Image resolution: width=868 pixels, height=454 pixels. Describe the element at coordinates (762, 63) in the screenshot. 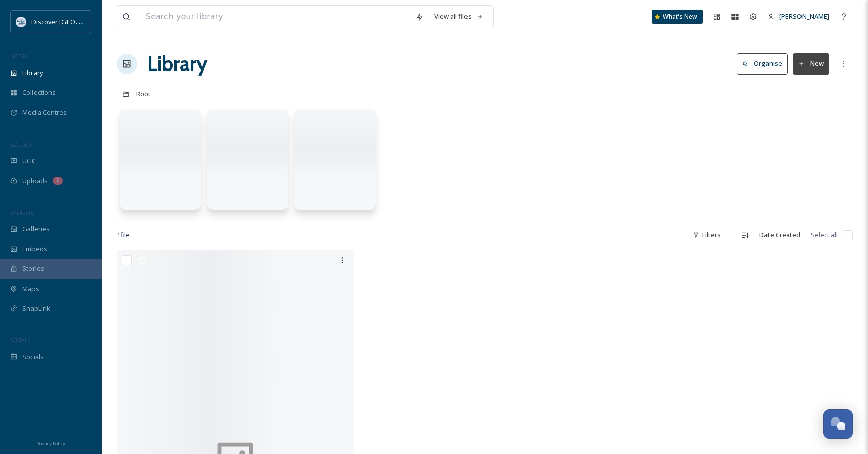

I see `button: Organise` at that location.